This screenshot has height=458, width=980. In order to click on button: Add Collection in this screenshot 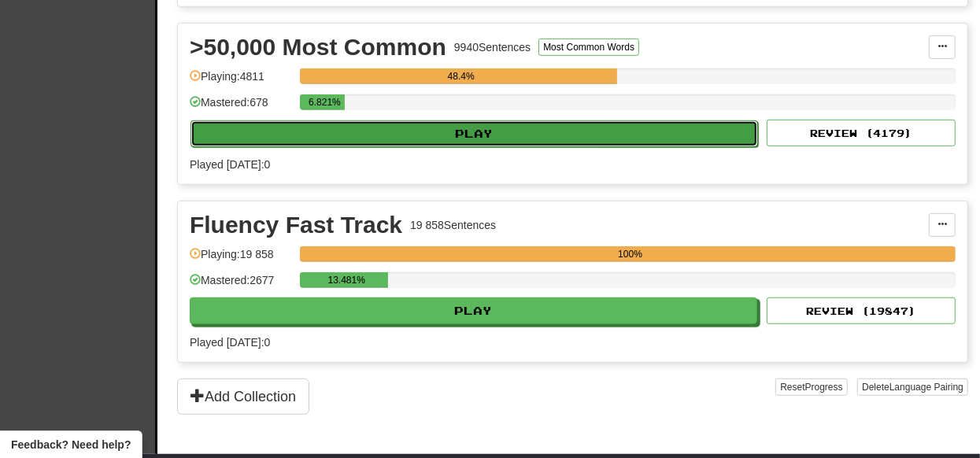, I will do `click(243, 397)`.